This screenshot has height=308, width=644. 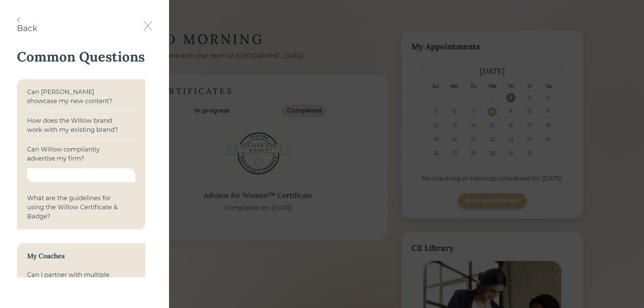 What do you see at coordinates (75, 279) in the screenshot?
I see `div: Can I partner with multiple experts?` at bounding box center [75, 279].